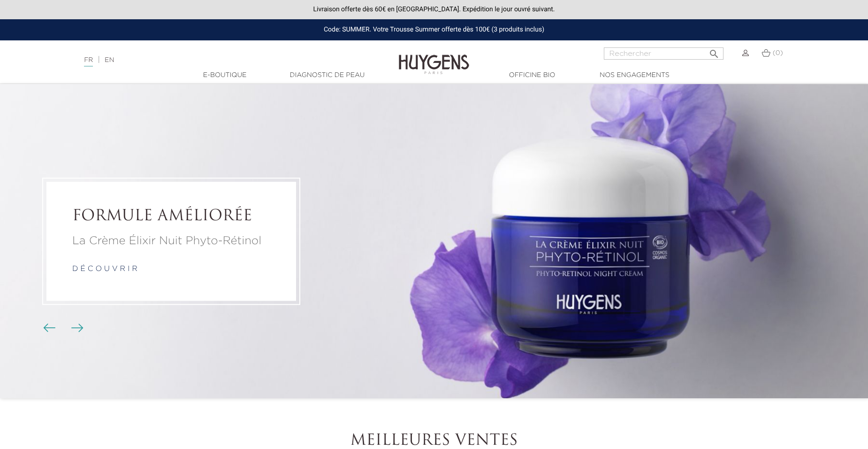 Image resolution: width=868 pixels, height=449 pixels. Describe the element at coordinates (634, 75) in the screenshot. I see `a: Nos engagements` at that location.